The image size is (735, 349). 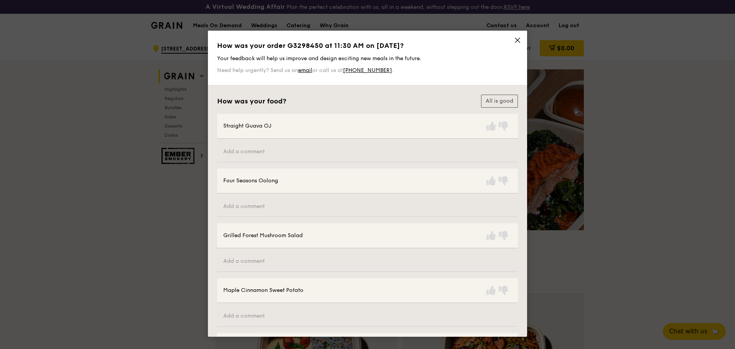 I want to click on button: All is good, so click(x=499, y=101).